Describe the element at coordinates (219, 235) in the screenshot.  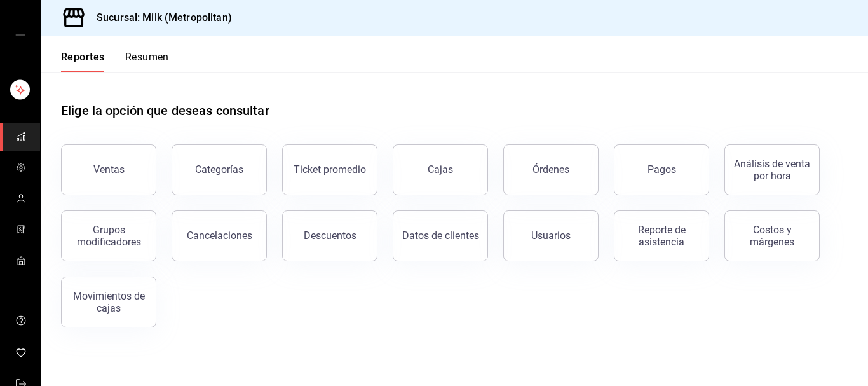
I see `div: Cancelaciones` at that location.